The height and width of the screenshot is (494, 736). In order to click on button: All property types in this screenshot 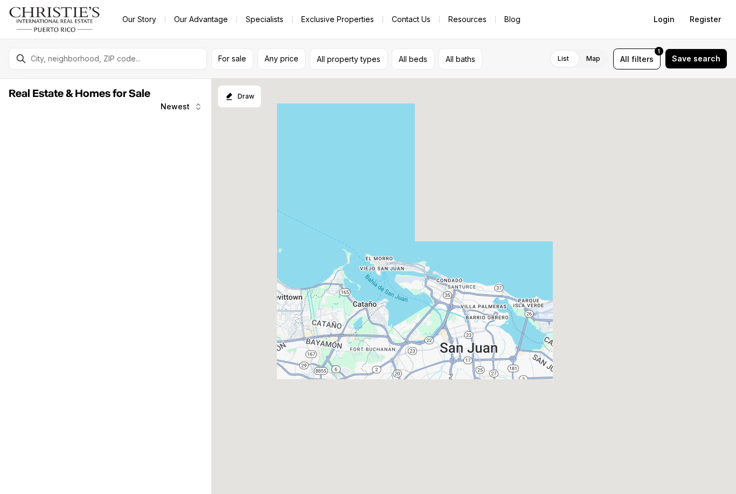, I will do `click(348, 59)`.